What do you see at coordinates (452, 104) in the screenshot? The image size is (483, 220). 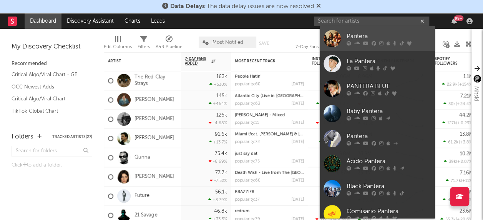 I see `span: 30k` at bounding box center [452, 104].